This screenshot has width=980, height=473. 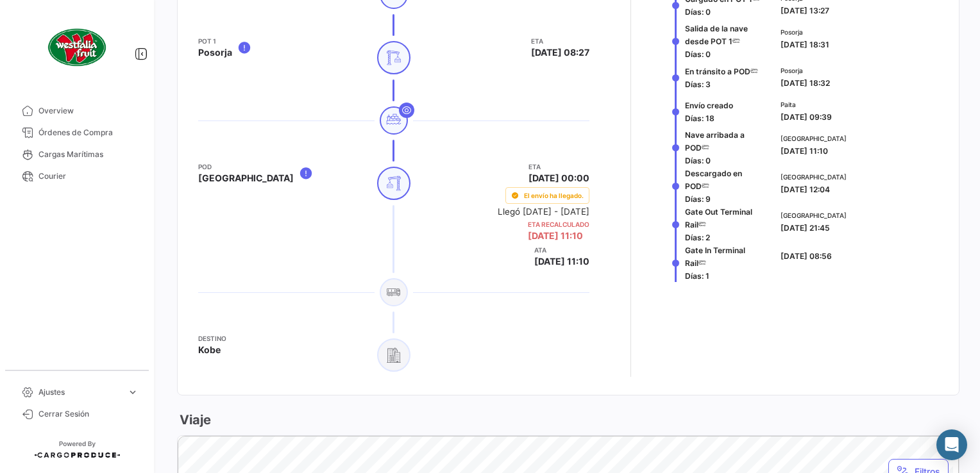 What do you see at coordinates (697, 237) in the screenshot?
I see `span: Días: 2` at bounding box center [697, 237].